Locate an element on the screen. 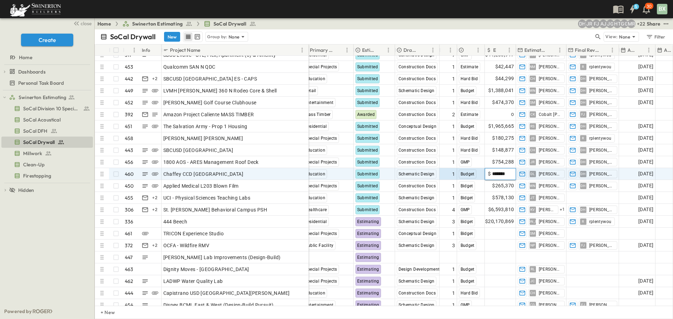  p: Estimate Amount is located at coordinates (494, 50).